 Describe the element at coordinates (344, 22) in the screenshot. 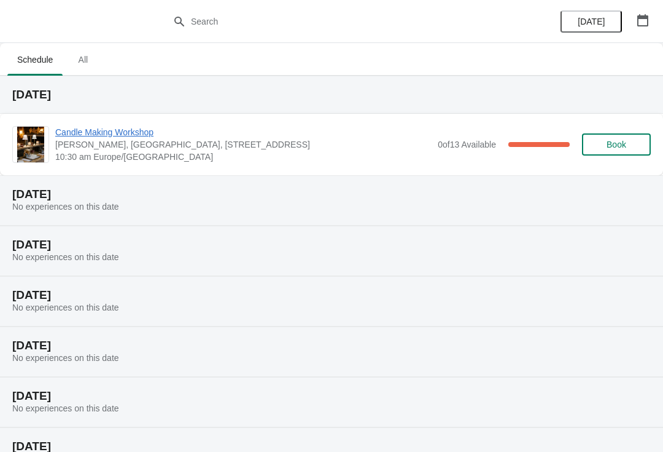

I see `input: Search` at that location.